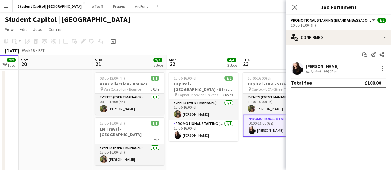 This screenshot has width=391, height=170. I want to click on span: 08:00-12:00 (4h), so click(112, 78).